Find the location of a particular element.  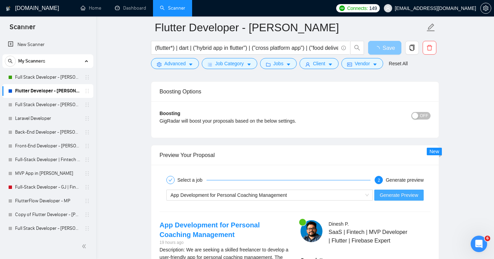

button: barsJob Categorycaret-down is located at coordinates (229, 63).